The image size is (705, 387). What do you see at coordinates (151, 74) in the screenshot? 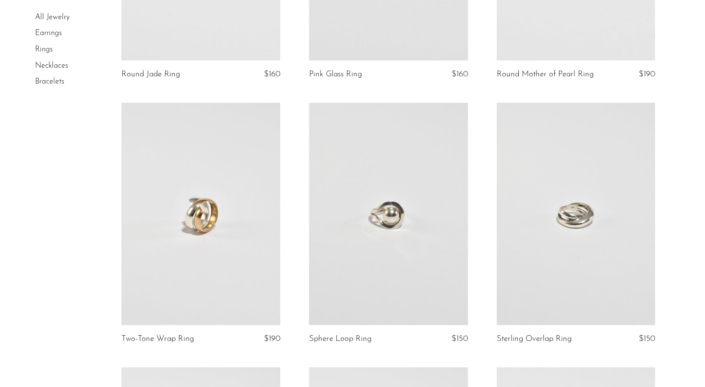
I see `a: Round Jade Ring` at bounding box center [151, 74].